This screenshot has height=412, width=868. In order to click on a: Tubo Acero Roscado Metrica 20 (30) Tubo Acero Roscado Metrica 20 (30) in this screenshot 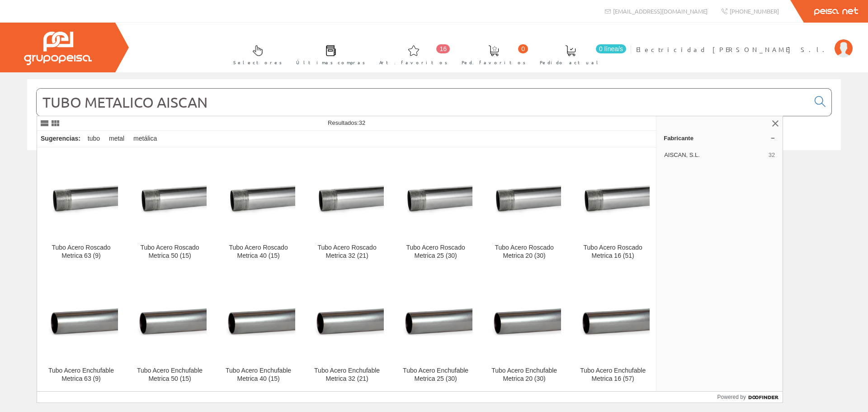, I will do `click(524, 209)`.